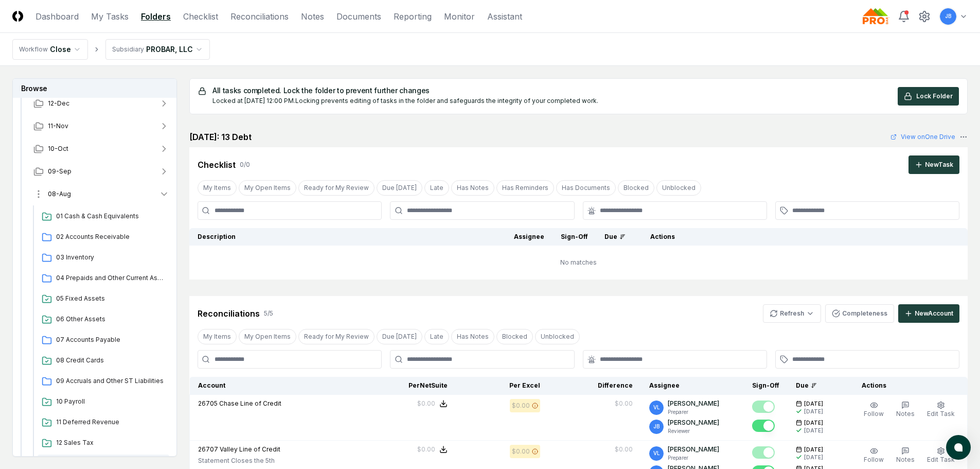 The image size is (980, 469). What do you see at coordinates (111, 299) in the screenshot?
I see `span: 05 Fixed Assets` at bounding box center [111, 299].